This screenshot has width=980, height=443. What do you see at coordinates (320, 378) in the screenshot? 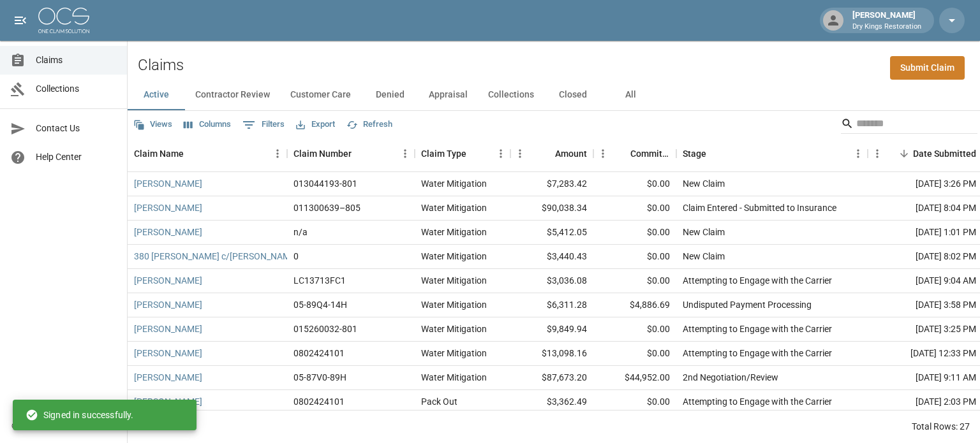
I see `div: 05-87V0-89H` at bounding box center [320, 378].